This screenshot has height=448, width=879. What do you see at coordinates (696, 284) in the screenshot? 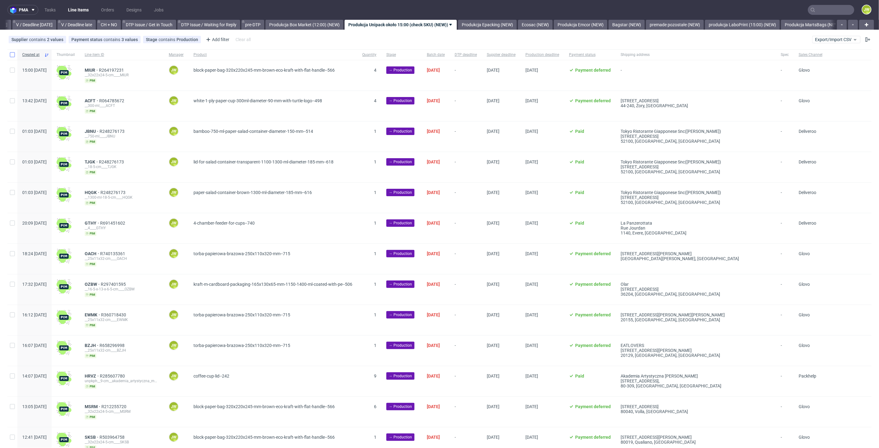
I see `div: Olar` at bounding box center [696, 284].